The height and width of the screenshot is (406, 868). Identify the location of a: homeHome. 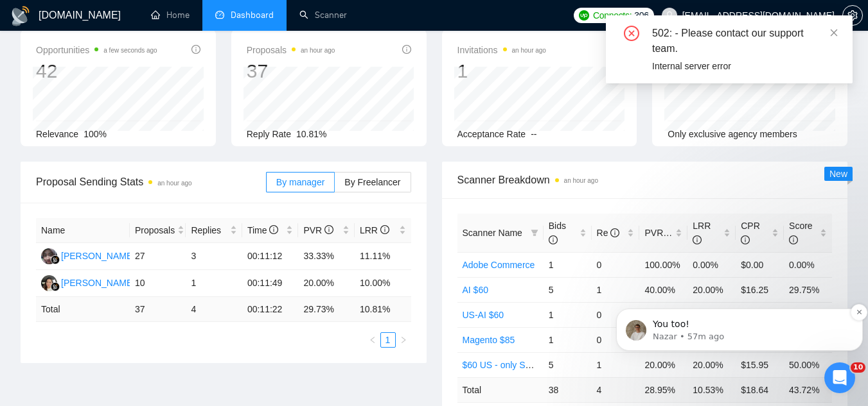
(170, 15).